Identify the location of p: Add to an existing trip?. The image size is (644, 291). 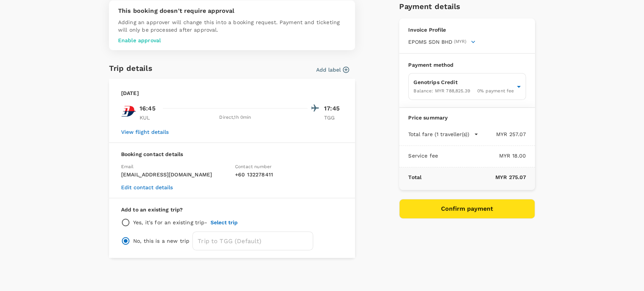
(232, 210).